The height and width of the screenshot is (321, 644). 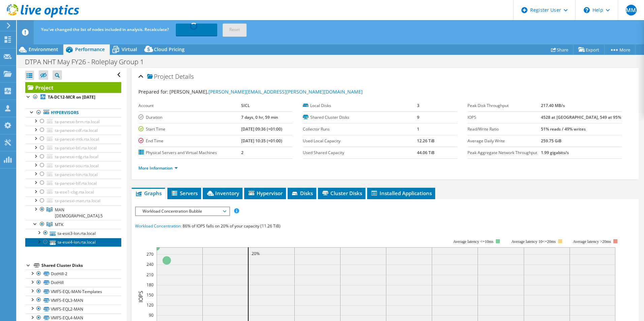 I want to click on text: 270, so click(x=150, y=254).